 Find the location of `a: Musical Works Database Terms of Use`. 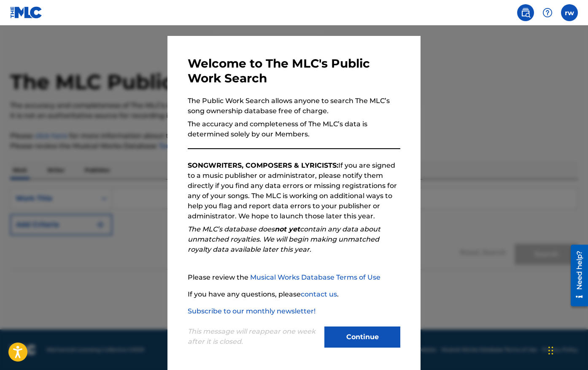

a: Musical Works Database Terms of Use is located at coordinates (315, 277).